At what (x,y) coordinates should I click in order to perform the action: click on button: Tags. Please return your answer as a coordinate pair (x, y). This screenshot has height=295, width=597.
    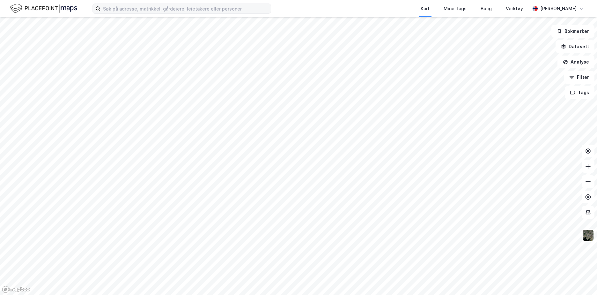
    Looking at the image, I should click on (580, 93).